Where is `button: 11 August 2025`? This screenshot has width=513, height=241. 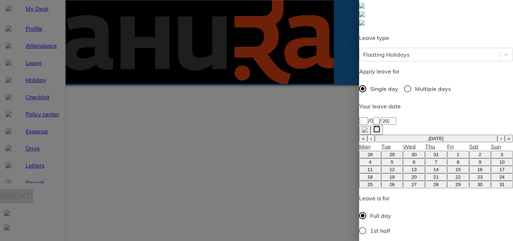
button: 11 August 2025 is located at coordinates (370, 169).